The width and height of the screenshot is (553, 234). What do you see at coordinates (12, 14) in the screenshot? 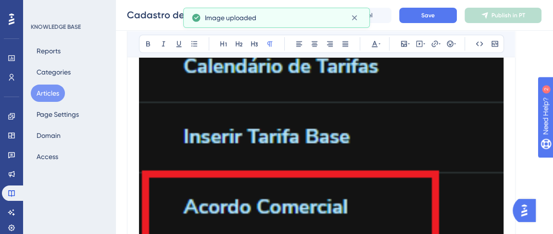
I see `img: launcher-image-alternative-text` at bounding box center [12, 14].